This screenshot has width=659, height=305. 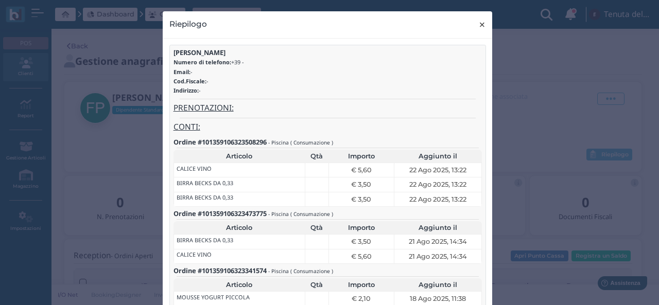 What do you see at coordinates (188, 24) in the screenshot?
I see `h4: Riepilogo` at bounding box center [188, 24].